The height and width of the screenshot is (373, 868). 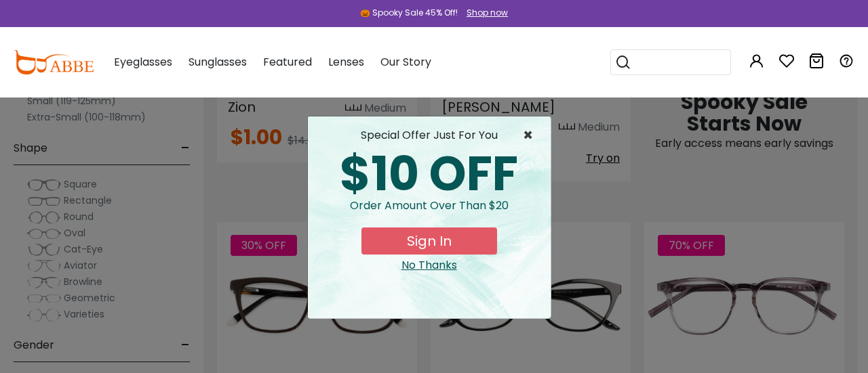 I want to click on span: Lenses, so click(x=346, y=61).